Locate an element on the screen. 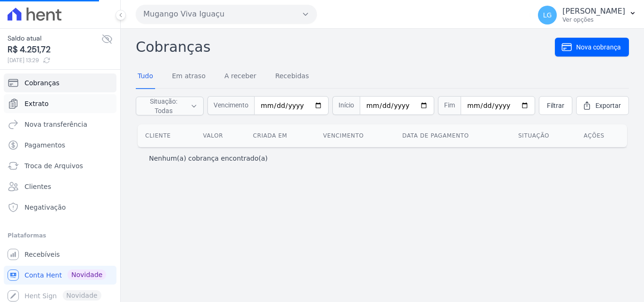 This screenshot has width=644, height=302. span: Nova cobrança is located at coordinates (598, 47).